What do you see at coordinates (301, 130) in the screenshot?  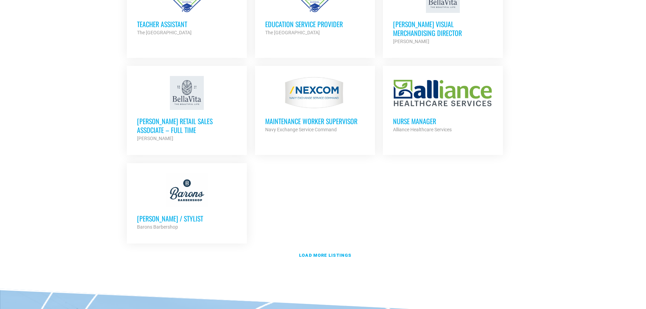 I see `strong: Navy Exchange Service Command` at bounding box center [301, 130].